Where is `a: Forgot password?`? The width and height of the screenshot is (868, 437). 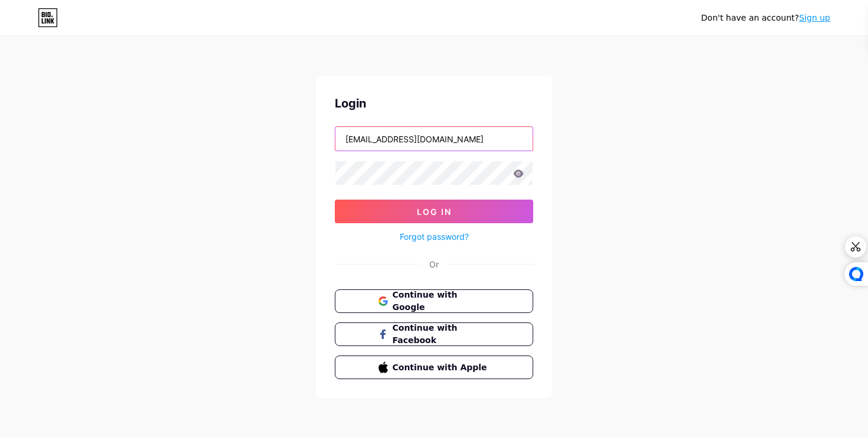 a: Forgot password? is located at coordinates (434, 237).